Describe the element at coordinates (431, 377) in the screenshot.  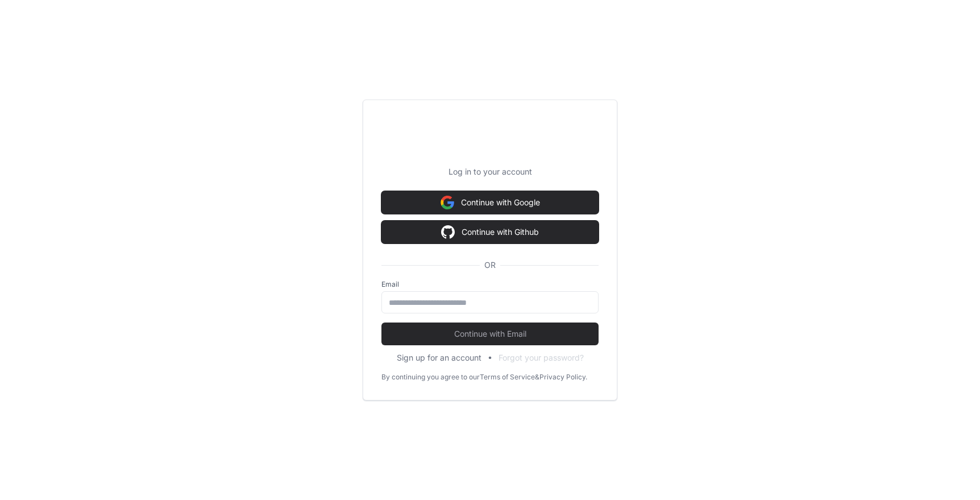
I see `div: By continuing you agree to our` at that location.